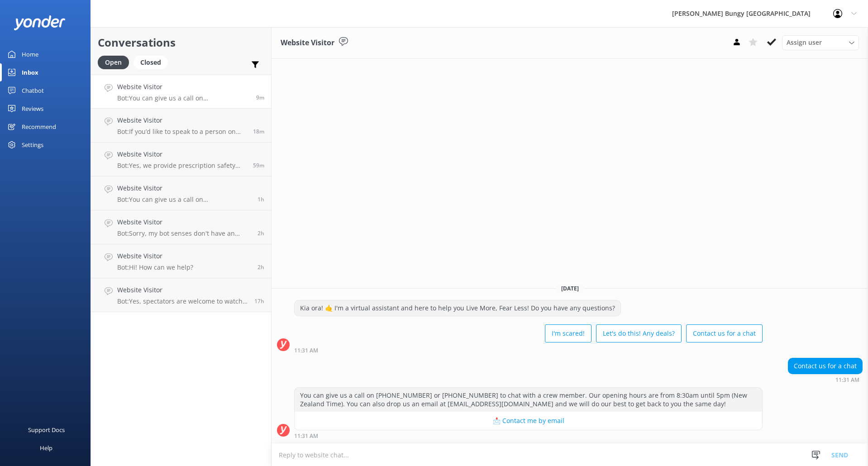 This screenshot has width=868, height=466. What do you see at coordinates (261, 267) in the screenshot?
I see `span: Aug 28 2025 09:26am (UTC +12:00) Pacific/Auckland` at bounding box center [261, 267].